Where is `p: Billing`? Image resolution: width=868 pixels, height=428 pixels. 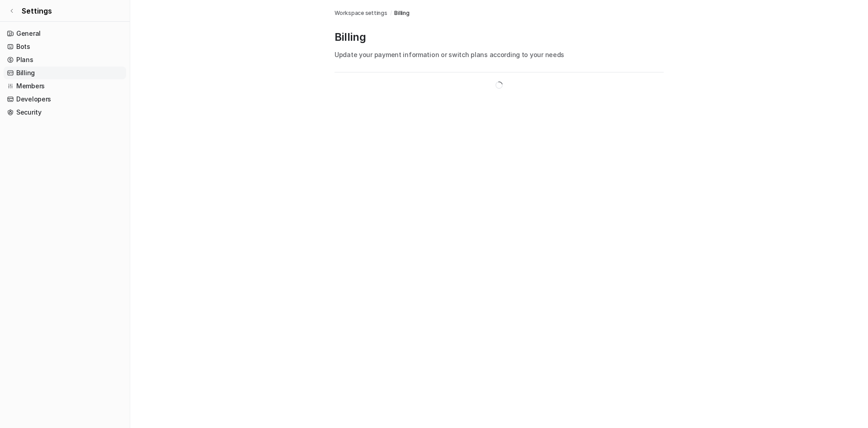
p: Billing is located at coordinates (499, 37).